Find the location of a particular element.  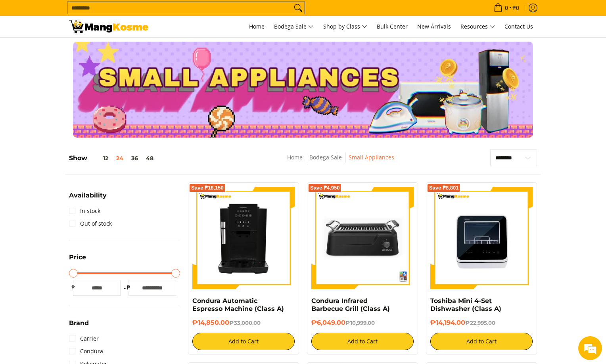

a: Condura Infrared Barbecue Grill (Class A) is located at coordinates (350, 305).